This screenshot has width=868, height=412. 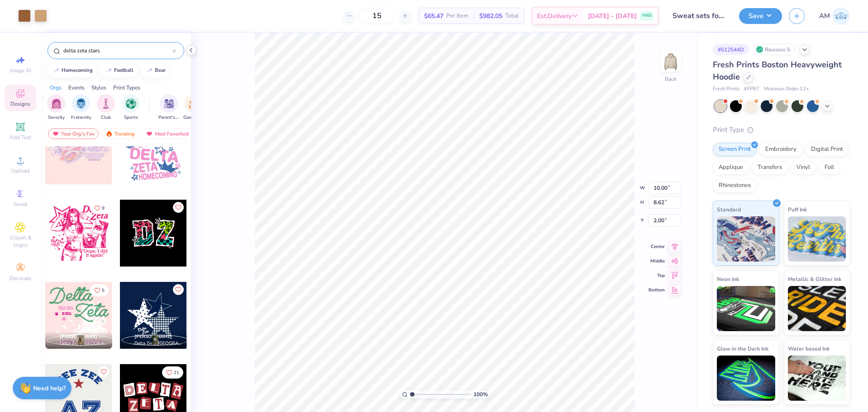 What do you see at coordinates (731, 49) in the screenshot?
I see `div: # 512544D` at bounding box center [731, 49].